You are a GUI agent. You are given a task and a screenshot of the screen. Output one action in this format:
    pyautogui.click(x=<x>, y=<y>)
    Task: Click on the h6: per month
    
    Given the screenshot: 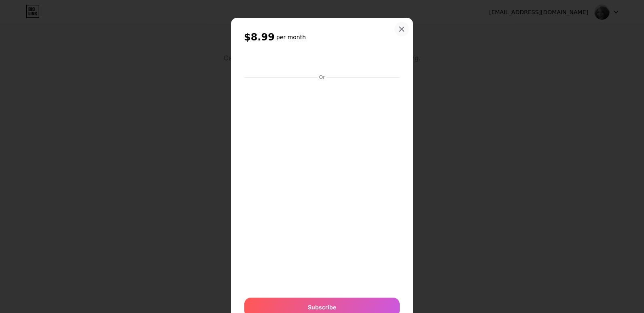 What is the action you would take?
    pyautogui.click(x=291, y=37)
    